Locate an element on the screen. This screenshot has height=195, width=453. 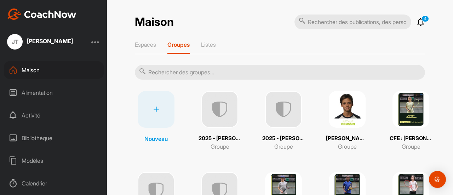
img: square_d9713bb456771b431ee007ca8cbee194.png is located at coordinates (347, 109).